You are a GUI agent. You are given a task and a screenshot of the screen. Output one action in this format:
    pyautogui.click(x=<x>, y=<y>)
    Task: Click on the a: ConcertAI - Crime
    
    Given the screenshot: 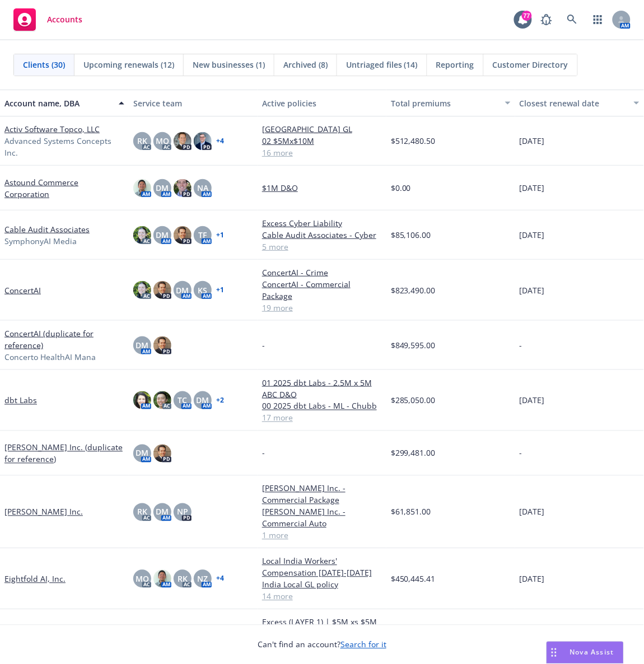 What is the action you would take?
    pyautogui.click(x=322, y=272)
    